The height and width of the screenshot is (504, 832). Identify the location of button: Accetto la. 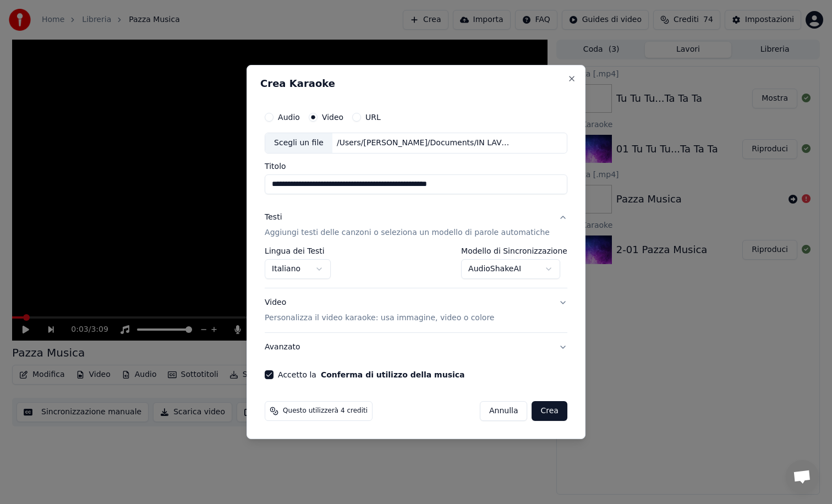
(393, 375).